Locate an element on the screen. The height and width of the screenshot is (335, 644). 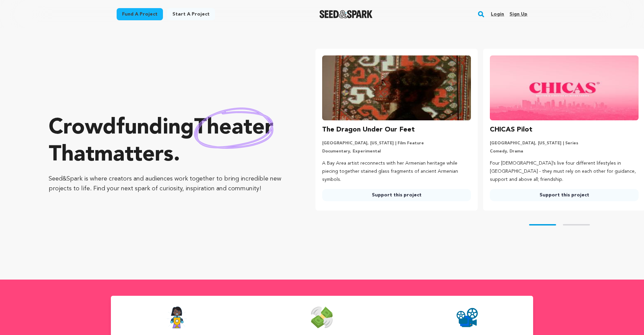
img: hand sketched image is located at coordinates (234, 128).